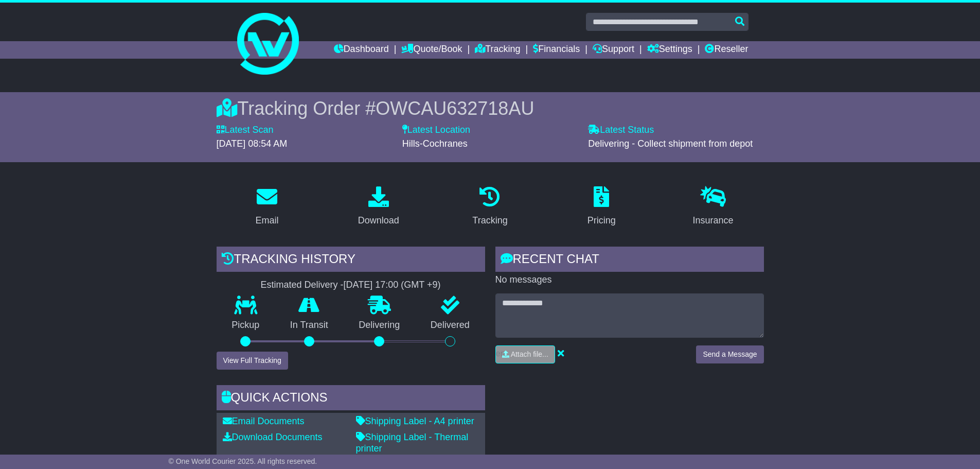 This screenshot has width=980, height=469. What do you see at coordinates (601, 220) in the screenshot?
I see `div: Pricing` at bounding box center [601, 220].